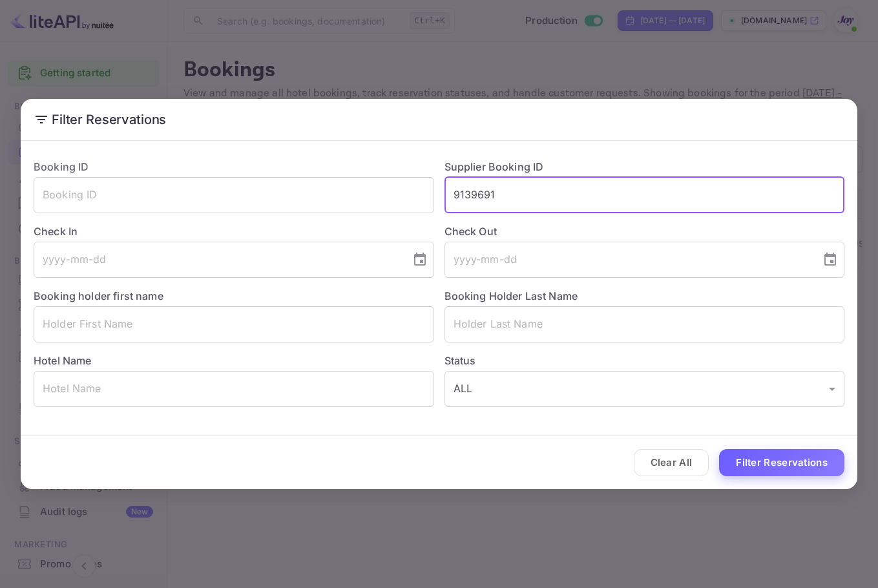  Describe the element at coordinates (234, 325) in the screenshot. I see `input: Holder First Name` at that location.